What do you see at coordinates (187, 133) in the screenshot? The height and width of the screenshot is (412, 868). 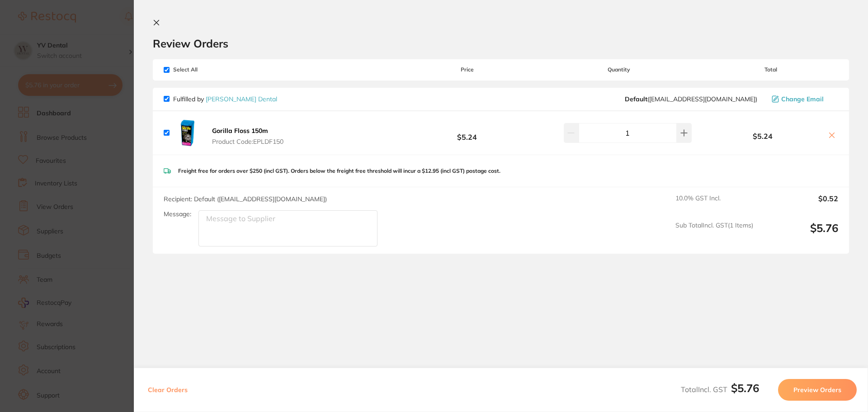 I see `img: aGY5dnozdw` at bounding box center [187, 133].